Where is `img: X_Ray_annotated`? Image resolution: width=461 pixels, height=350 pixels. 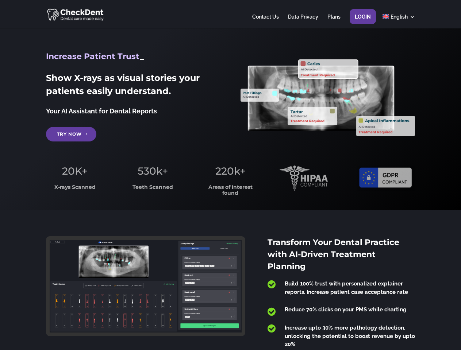 img: X_Ray_annotated is located at coordinates (327, 98).